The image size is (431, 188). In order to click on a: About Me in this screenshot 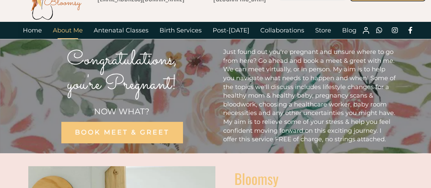, I will do `click(68, 30)`.